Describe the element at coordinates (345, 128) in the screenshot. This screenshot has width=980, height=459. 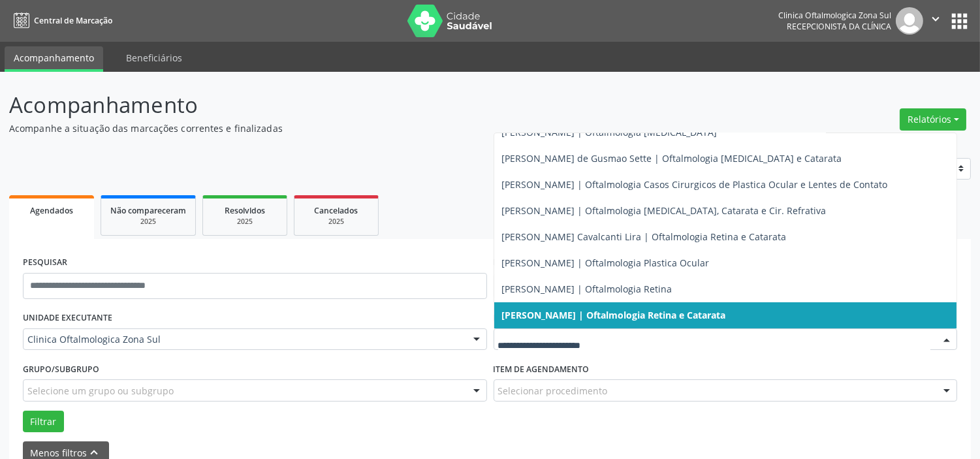
I see `p: Acompanhe a situação das marcações correntes e finalizadas` at that location.